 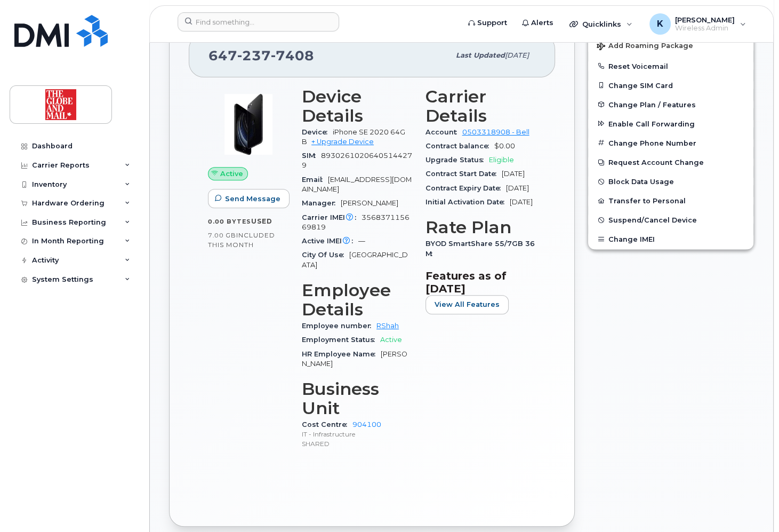 I want to click on div: Keith, so click(x=698, y=24).